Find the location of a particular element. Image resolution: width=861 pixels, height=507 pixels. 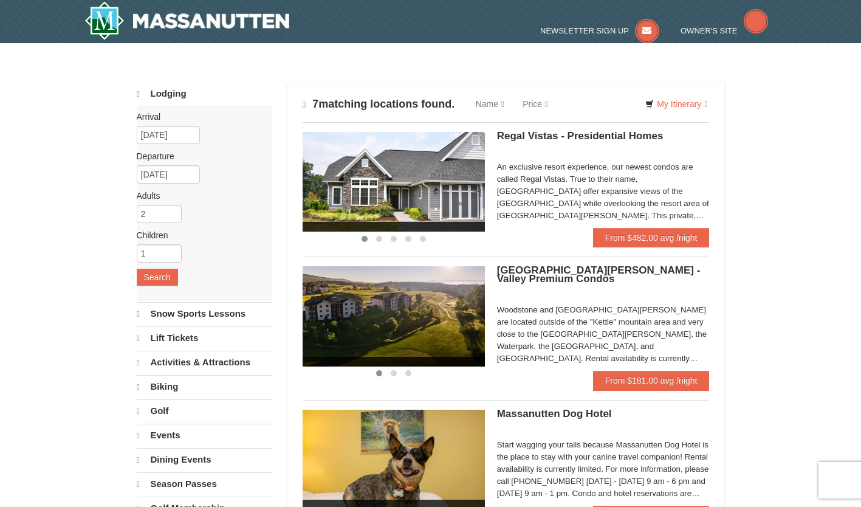

a: From $181.00 avg /night is located at coordinates (652, 381).